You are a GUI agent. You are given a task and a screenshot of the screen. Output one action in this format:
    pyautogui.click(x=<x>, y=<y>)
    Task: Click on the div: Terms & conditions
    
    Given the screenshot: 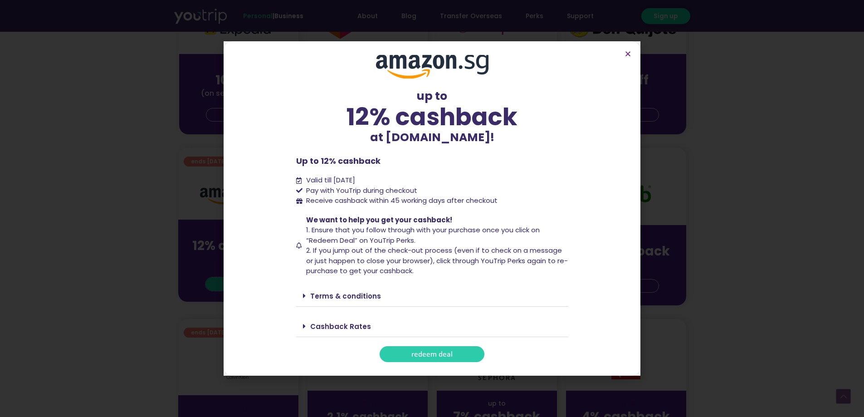 What is the action you would take?
    pyautogui.click(x=432, y=296)
    